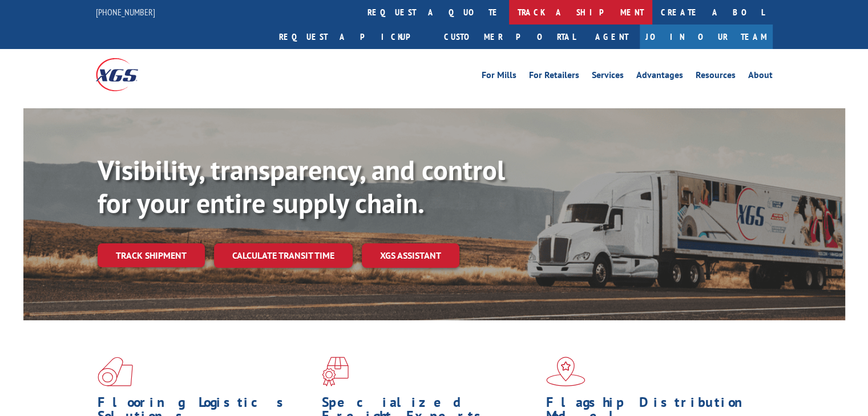 The height and width of the screenshot is (416, 868). I want to click on a: Agent, so click(612, 37).